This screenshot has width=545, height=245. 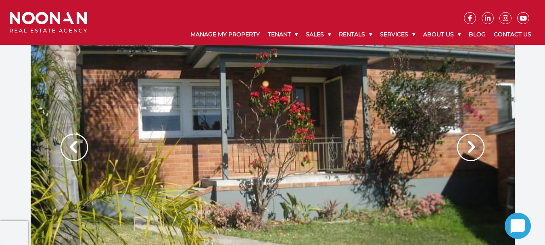 I want to click on a: Contact Us, so click(x=512, y=34).